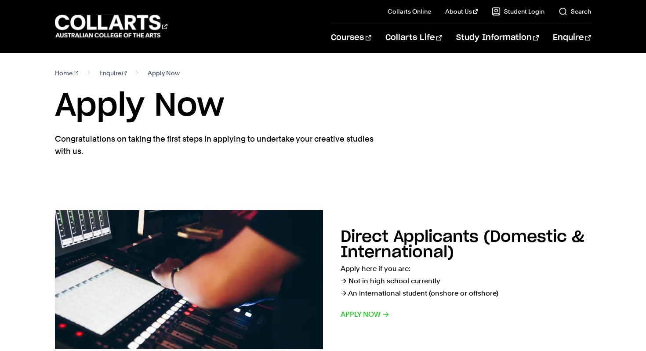 This screenshot has height=351, width=646. I want to click on span: Apply now, so click(365, 314).